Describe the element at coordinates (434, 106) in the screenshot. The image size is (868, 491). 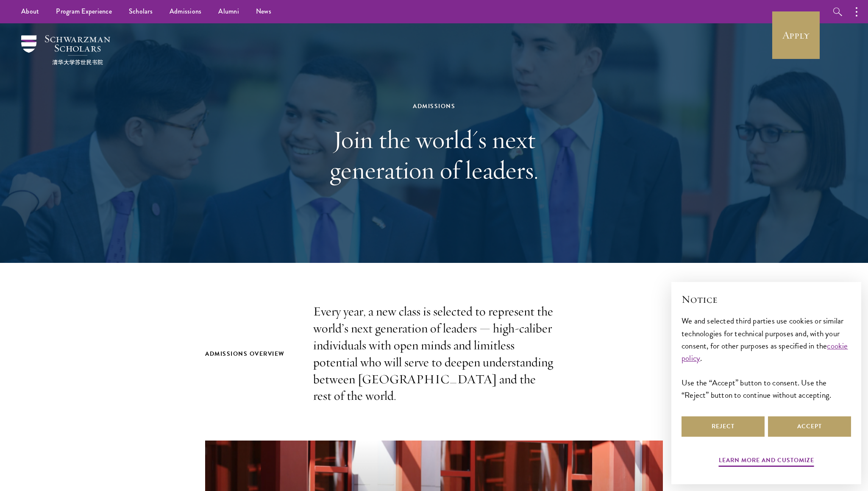
I see `div: Admissions` at that location.